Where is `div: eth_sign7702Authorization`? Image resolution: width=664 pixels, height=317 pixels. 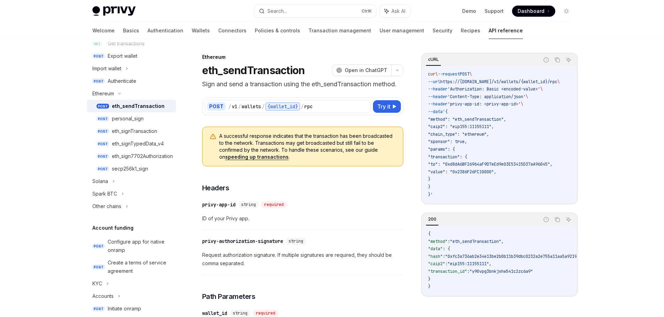 div: eth_sign7702Authorization is located at coordinates (142, 156).